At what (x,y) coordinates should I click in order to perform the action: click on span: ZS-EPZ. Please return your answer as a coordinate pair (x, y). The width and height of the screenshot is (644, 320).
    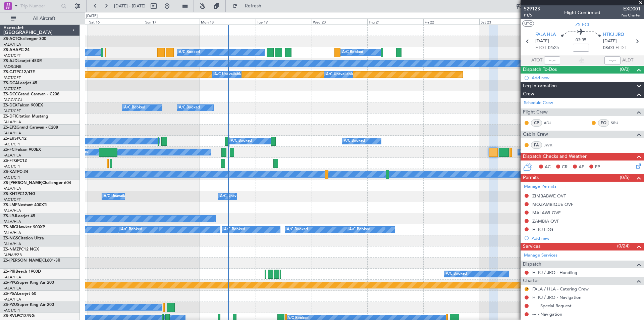
    Looking at the image, I should click on (10, 128).